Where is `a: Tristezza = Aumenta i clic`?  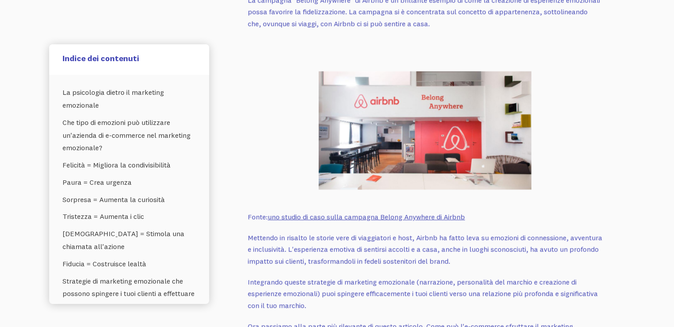
a: Tristezza = Aumenta i clic is located at coordinates (129, 217).